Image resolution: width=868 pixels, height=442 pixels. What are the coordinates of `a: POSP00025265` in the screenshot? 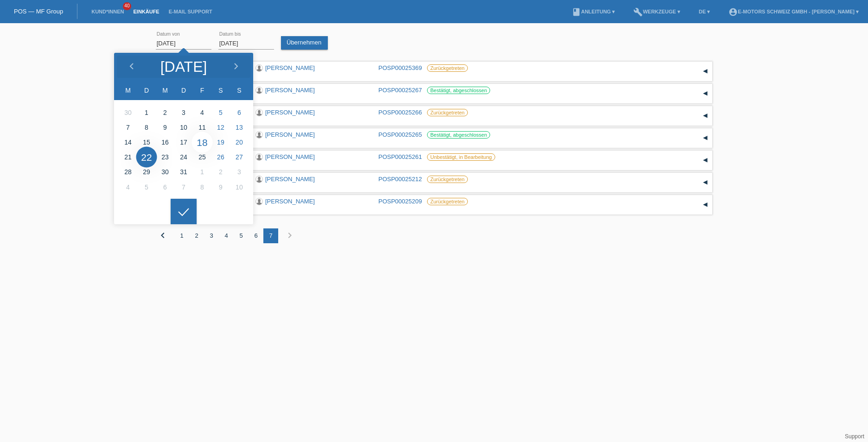 It's located at (400, 135).